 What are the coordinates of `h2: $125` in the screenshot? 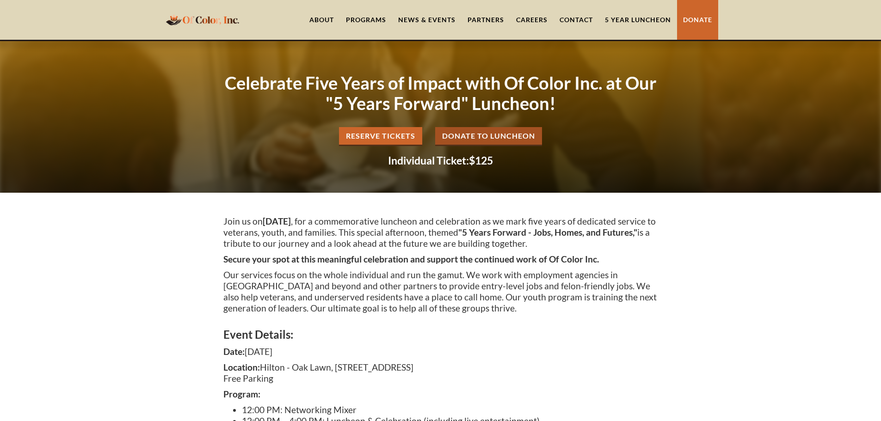 It's located at (441, 161).